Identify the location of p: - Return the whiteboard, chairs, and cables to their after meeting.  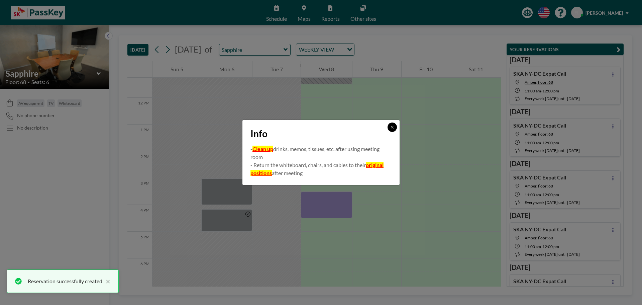
(321, 169).